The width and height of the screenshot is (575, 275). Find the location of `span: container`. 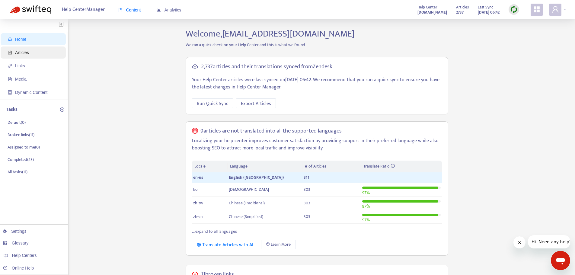

span: container is located at coordinates (10, 92).